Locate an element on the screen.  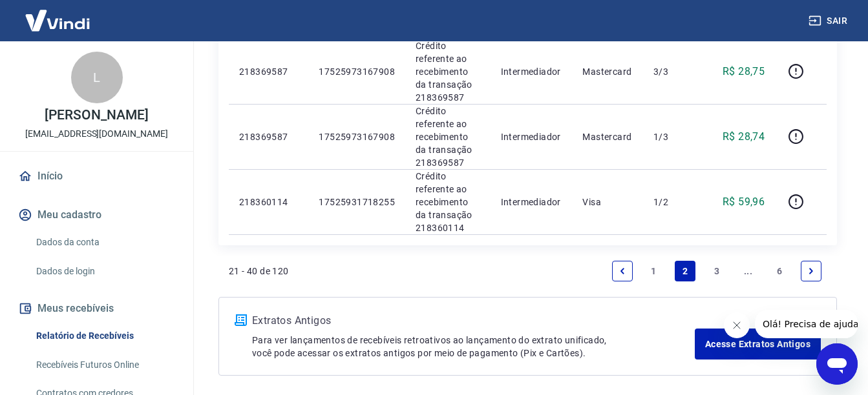
button: Meus recebíveis is located at coordinates (96, 309).